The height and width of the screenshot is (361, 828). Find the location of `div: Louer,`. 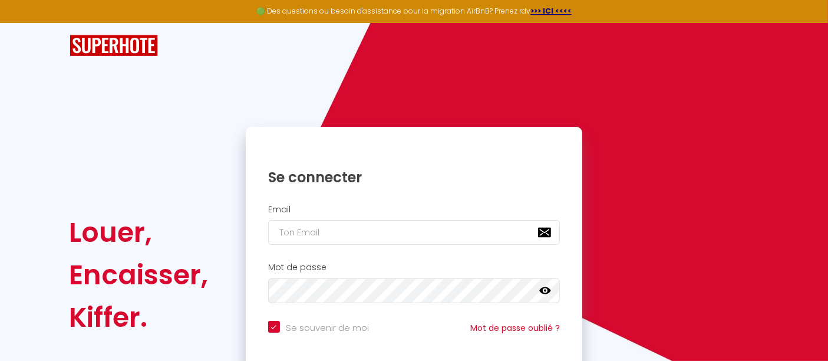

div: Louer, is located at coordinates (139, 232).